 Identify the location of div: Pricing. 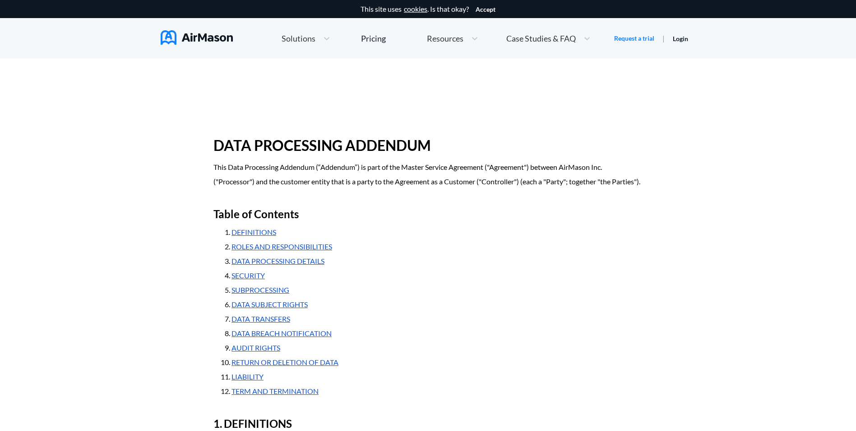
(373, 38).